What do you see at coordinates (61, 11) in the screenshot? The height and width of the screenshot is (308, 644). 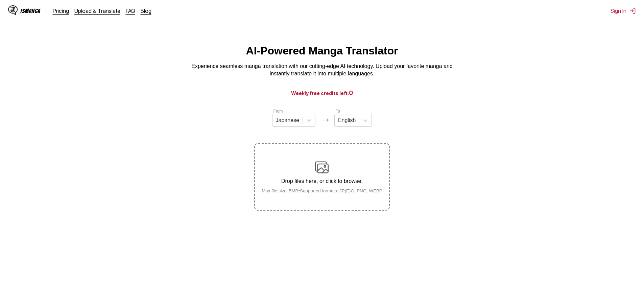 I see `a: Pricing` at bounding box center [61, 11].